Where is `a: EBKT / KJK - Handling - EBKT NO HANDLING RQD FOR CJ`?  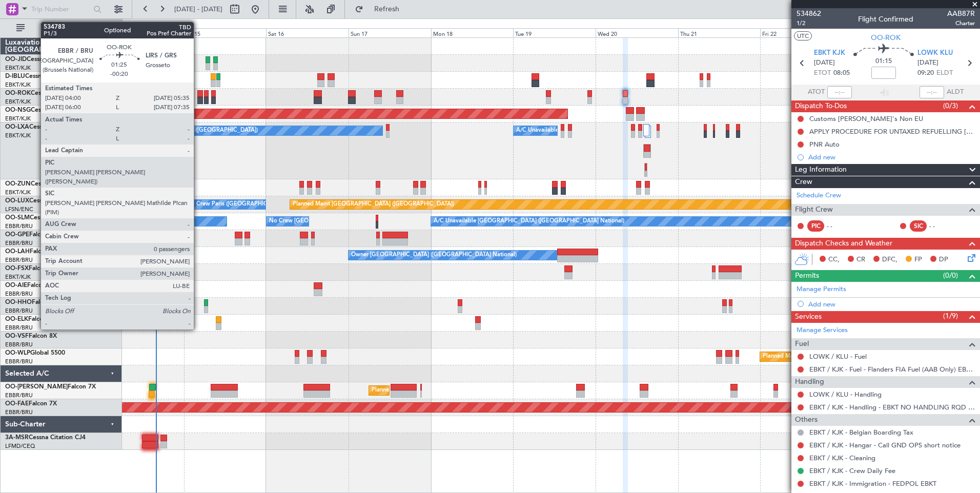
a: EBKT / KJK - Handling - EBKT NO HANDLING RQD FOR CJ is located at coordinates (892, 407).